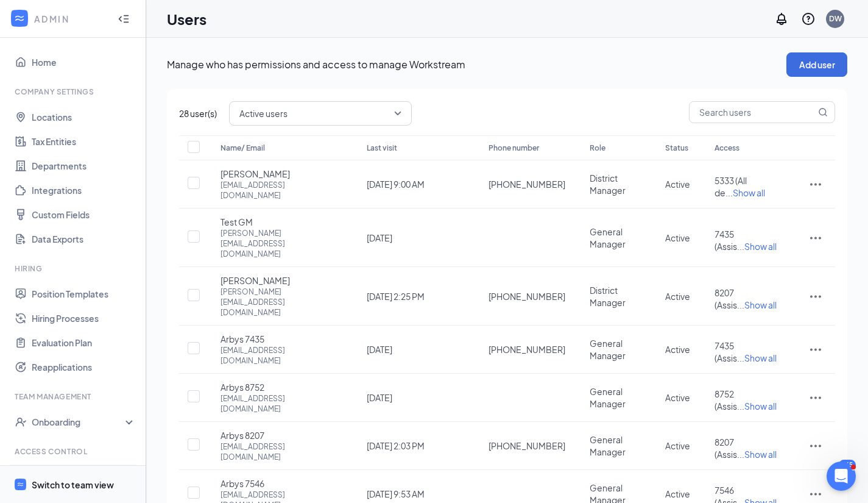 Image resolution: width=868 pixels, height=503 pixels. I want to click on button: Add user, so click(817, 64).